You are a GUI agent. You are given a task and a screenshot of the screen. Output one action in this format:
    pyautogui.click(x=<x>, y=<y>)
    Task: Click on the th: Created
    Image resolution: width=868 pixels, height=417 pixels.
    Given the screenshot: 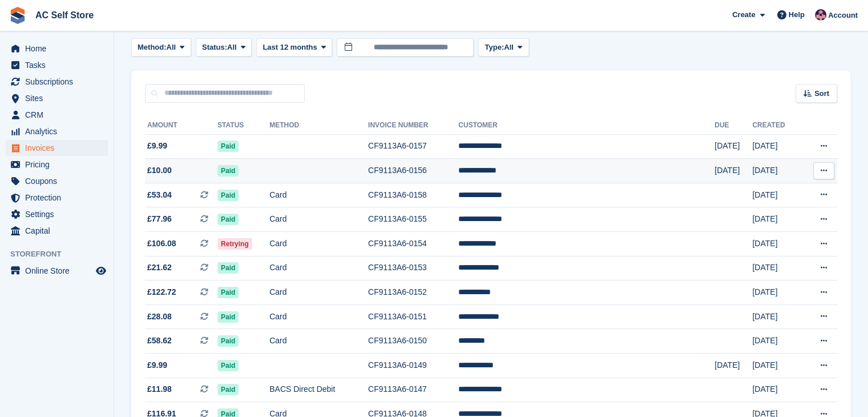 What is the action you would take?
    pyautogui.click(x=777, y=126)
    